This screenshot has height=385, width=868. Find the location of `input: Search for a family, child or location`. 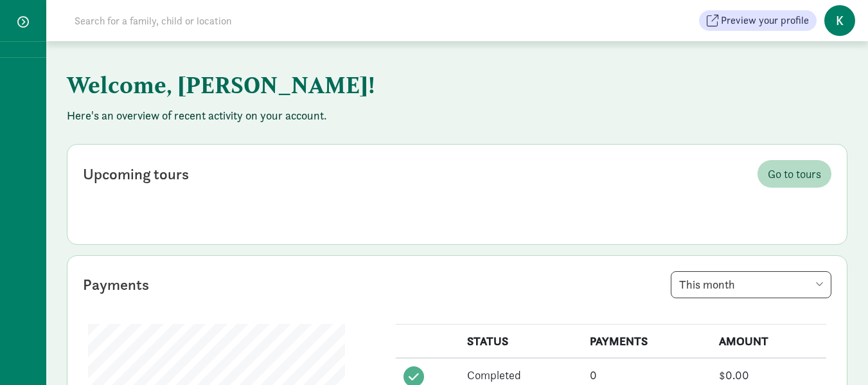

input: Search for a family, child or location is located at coordinates (247, 21).